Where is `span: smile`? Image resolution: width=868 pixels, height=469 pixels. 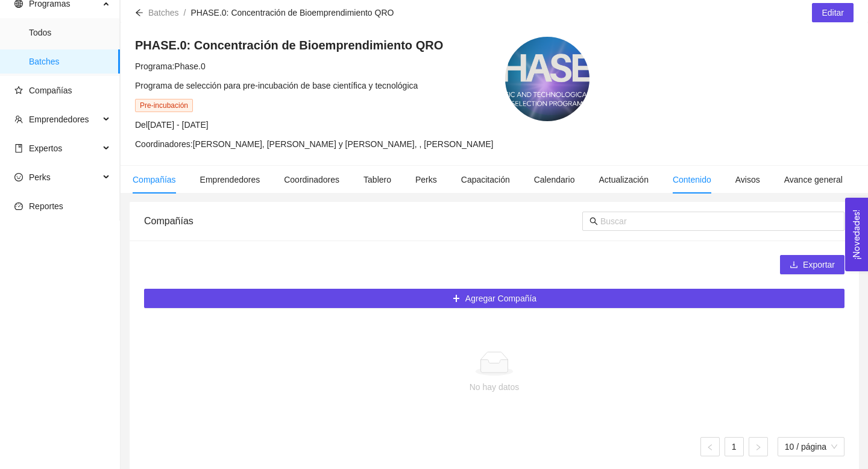 span: smile is located at coordinates (19, 178).